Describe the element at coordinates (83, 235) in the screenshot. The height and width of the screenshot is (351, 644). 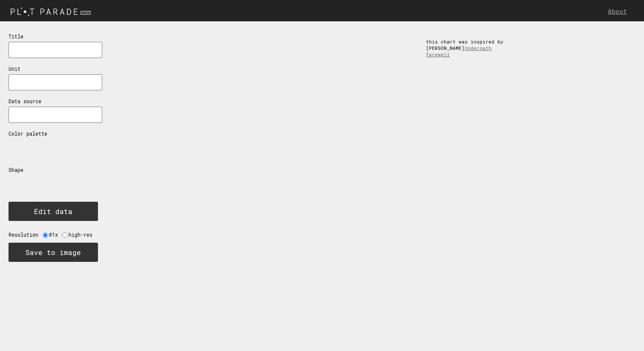
I see `label: high-res` at that location.